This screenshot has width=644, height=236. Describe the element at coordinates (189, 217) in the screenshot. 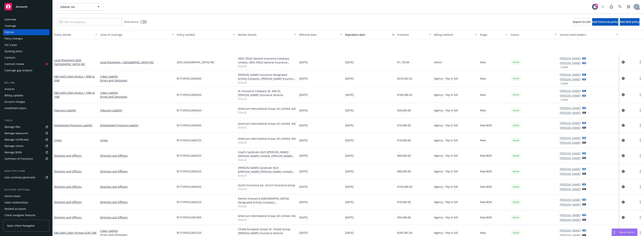

I see `span: B1715PCELO001825` at that location.